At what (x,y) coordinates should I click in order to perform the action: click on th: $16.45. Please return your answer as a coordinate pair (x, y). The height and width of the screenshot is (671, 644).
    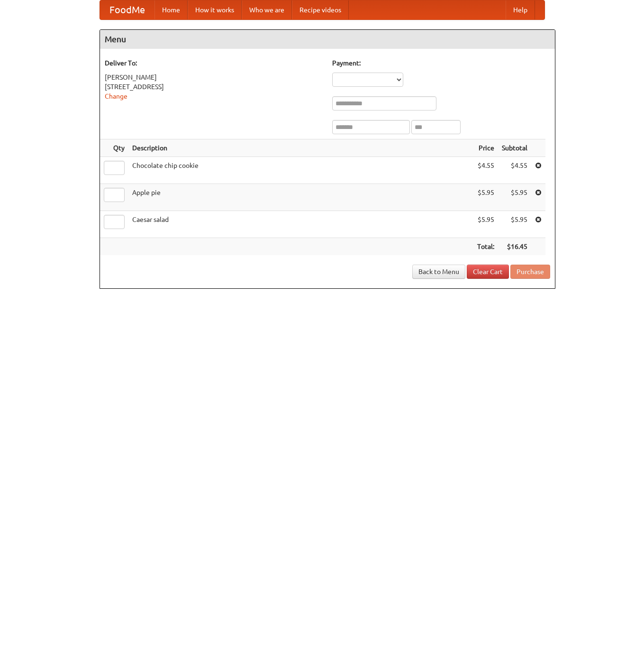
    Looking at the image, I should click on (515, 247).